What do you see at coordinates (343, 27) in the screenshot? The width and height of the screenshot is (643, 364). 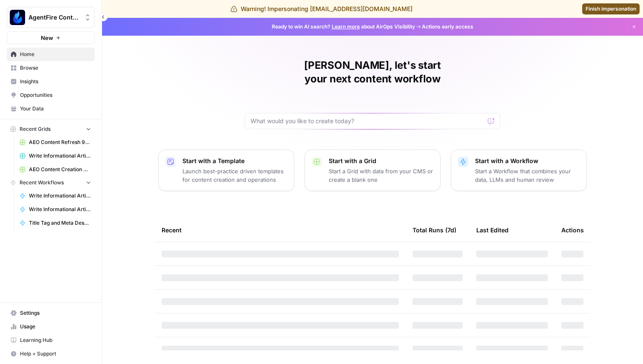 I see `span: Ready to win AI search? about AirOps Visibility` at bounding box center [343, 27].